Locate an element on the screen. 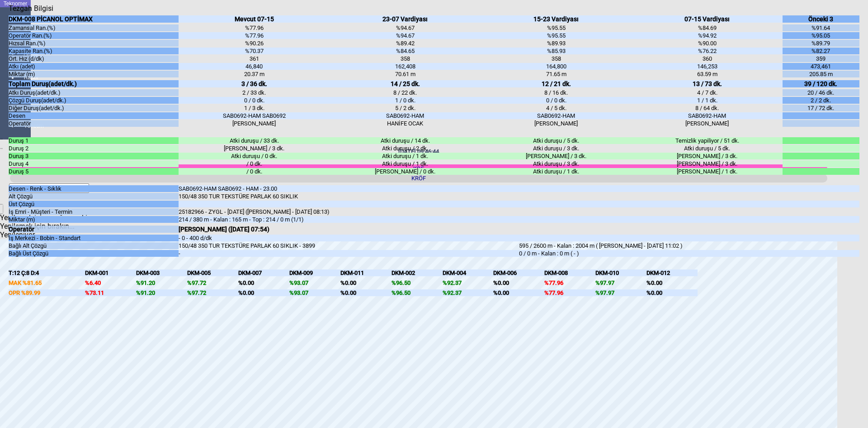 This screenshot has height=428, width=868. div: 473,461 is located at coordinates (821, 66).